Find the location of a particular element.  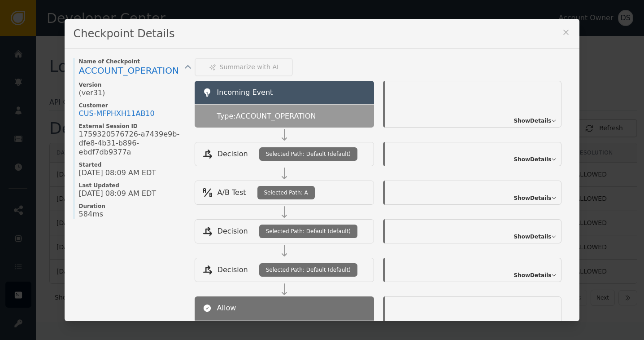

span: Type: ACCOUNT_OPERATION is located at coordinates (267, 116).